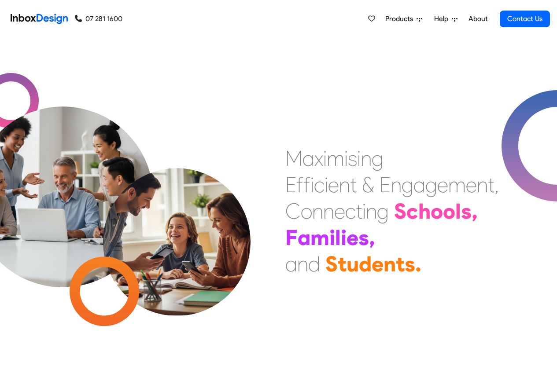 The height and width of the screenshot is (384, 557). I want to click on span: Help, so click(443, 19).